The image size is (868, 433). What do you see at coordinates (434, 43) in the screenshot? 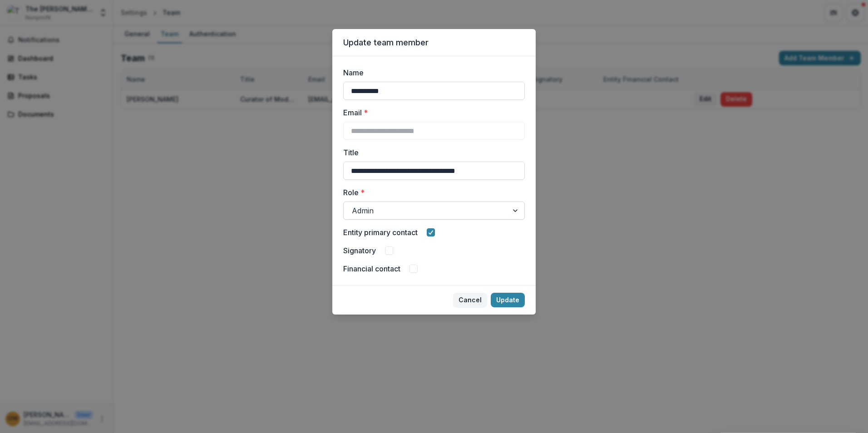
I see `header: Update team member` at bounding box center [434, 43].